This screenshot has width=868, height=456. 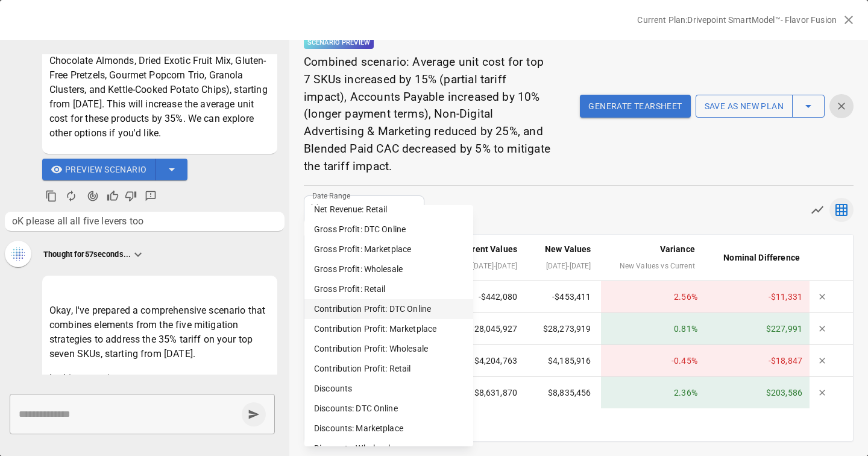 I want to click on li: Net Revenue: Retail, so click(x=389, y=209).